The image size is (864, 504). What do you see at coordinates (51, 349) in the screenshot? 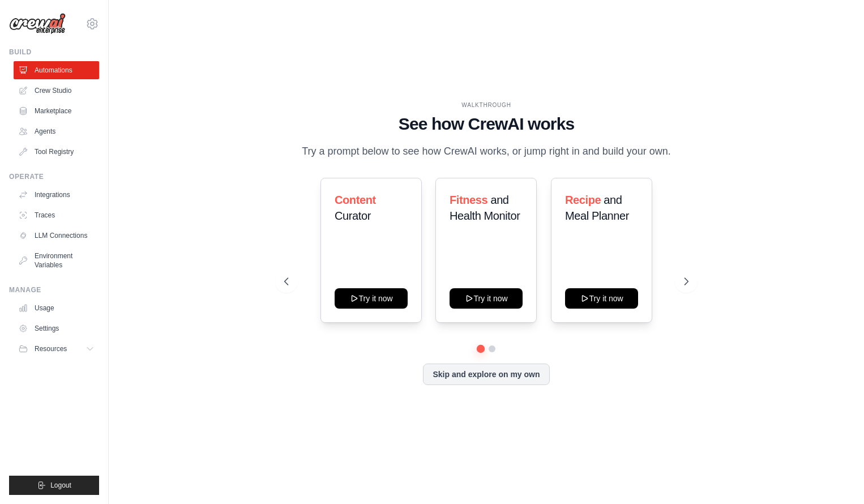
I see `span: Resources` at bounding box center [51, 349].